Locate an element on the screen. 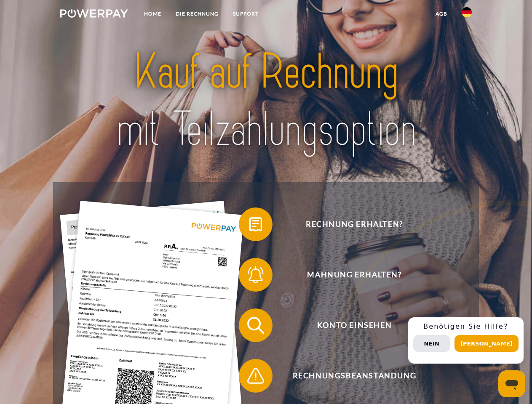  button: Rechnungsbeanstandung is located at coordinates (348, 376).